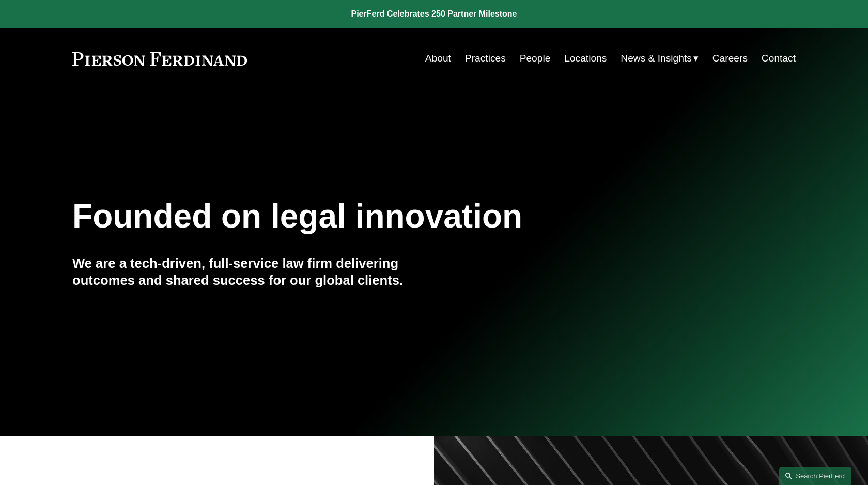  I want to click on a: folder dropdown, so click(660, 58).